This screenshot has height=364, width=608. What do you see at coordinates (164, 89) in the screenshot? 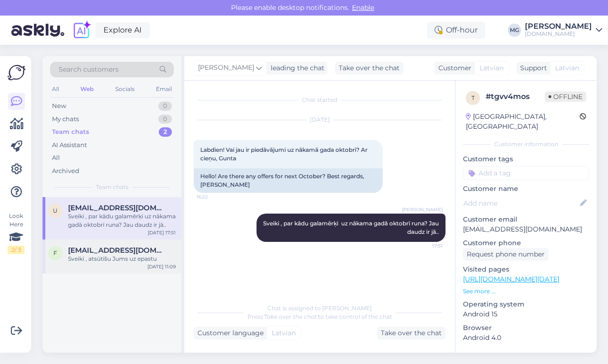
I see `div: Email` at bounding box center [164, 89].